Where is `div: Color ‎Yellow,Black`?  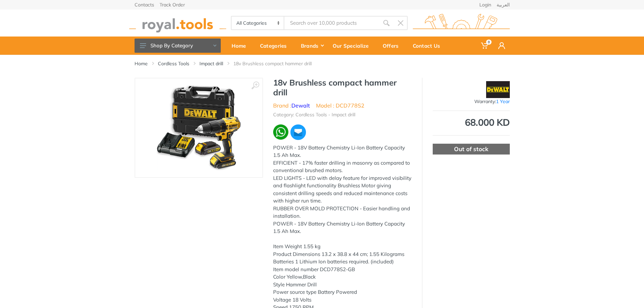 div: Color ‎Yellow,Black is located at coordinates (343, 277).